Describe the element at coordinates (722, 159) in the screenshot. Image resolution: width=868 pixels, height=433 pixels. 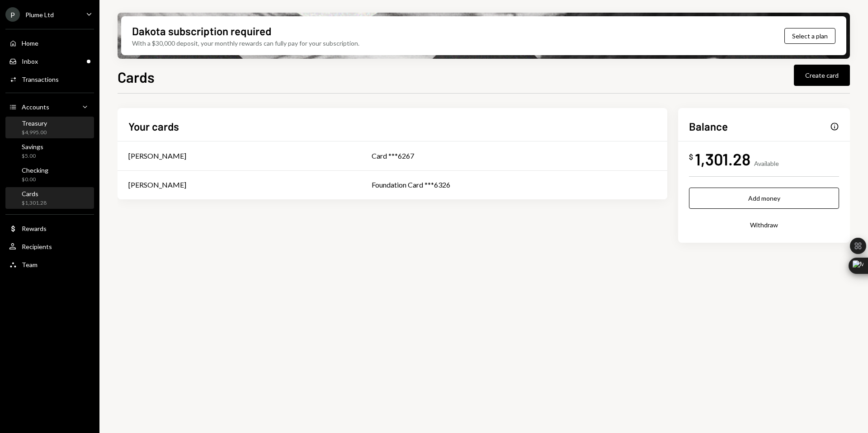
I see `div: 1,301.28` at that location.